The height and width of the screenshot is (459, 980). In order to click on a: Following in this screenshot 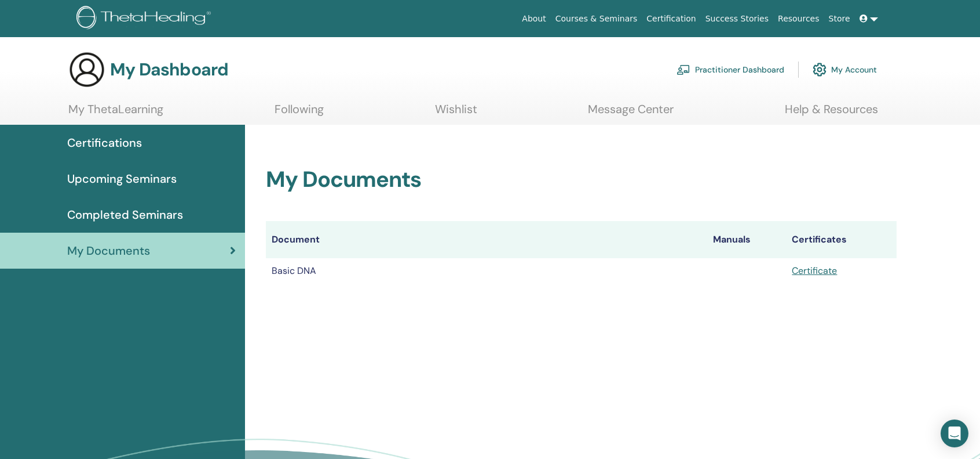, I will do `click(299, 113)`.